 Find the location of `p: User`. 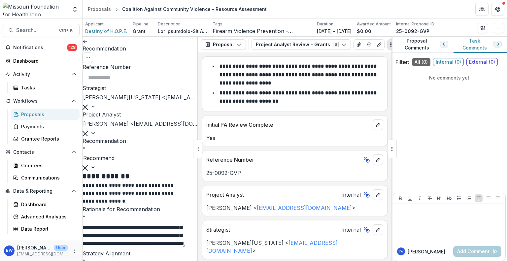

p: User is located at coordinates (61, 248).